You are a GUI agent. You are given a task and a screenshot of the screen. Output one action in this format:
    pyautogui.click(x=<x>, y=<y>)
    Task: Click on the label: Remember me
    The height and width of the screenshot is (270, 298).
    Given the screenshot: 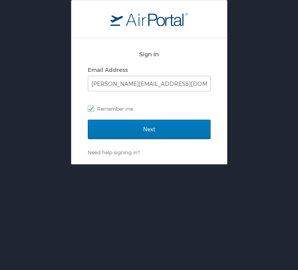 What is the action you would take?
    pyautogui.click(x=149, y=109)
    